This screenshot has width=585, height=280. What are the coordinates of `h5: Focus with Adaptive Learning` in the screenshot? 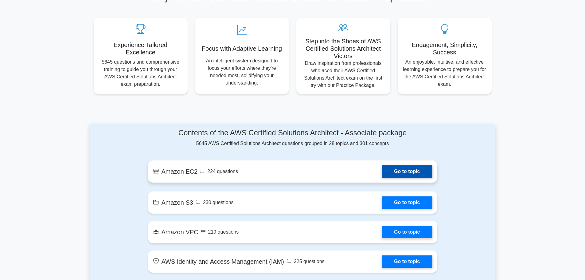 It's located at (242, 48).